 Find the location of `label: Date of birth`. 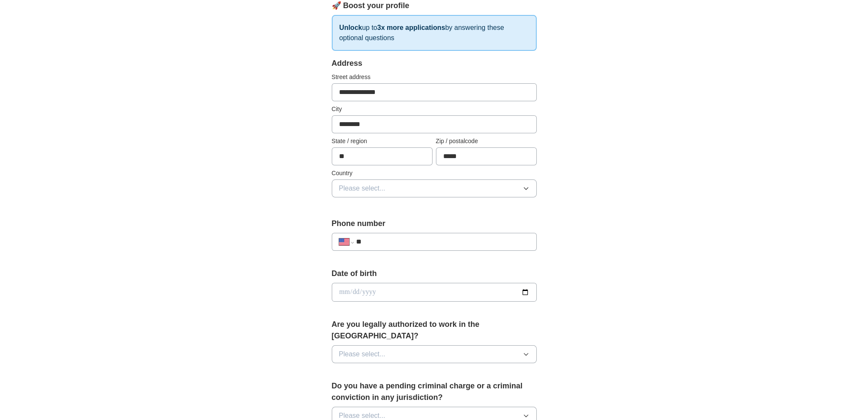

label: Date of birth is located at coordinates (434, 274).